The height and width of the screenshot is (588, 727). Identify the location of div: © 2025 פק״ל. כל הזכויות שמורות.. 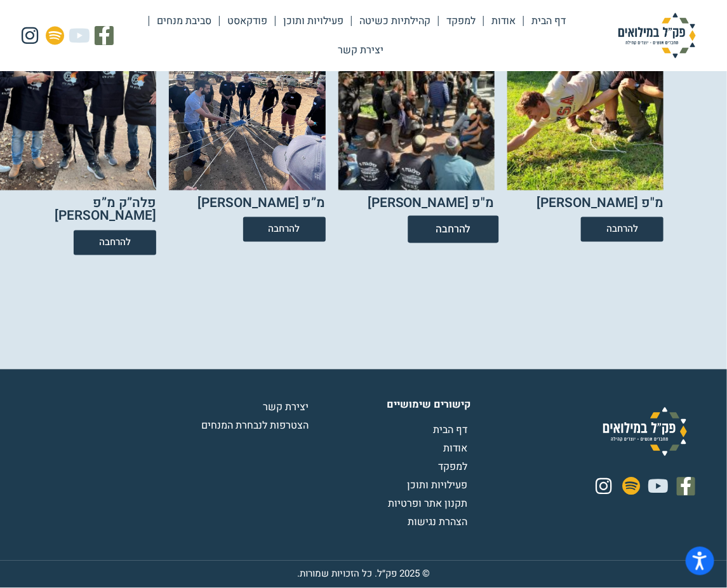
(363, 574).